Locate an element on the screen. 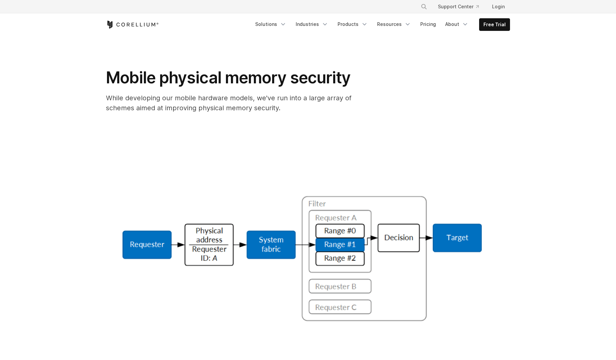 Image resolution: width=616 pixels, height=360 pixels. a: Industries is located at coordinates (312, 24).